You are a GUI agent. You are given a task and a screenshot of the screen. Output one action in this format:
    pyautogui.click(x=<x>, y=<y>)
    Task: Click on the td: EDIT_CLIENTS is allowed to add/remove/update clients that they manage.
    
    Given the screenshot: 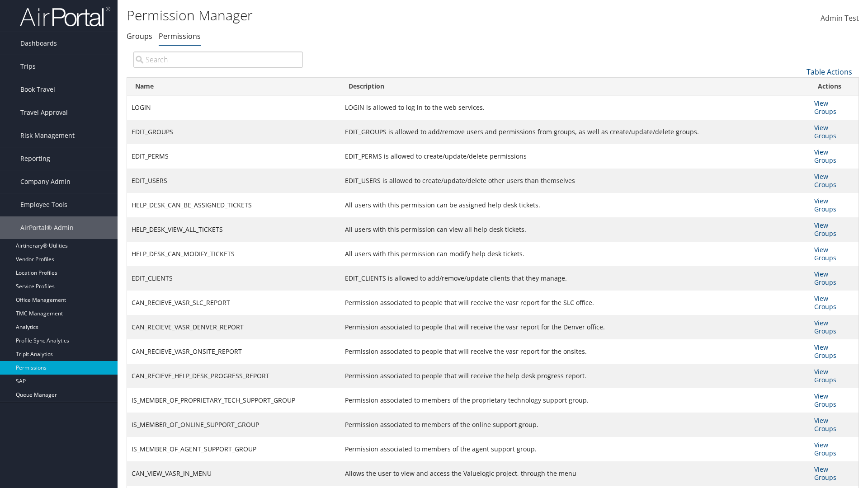 What is the action you would take?
    pyautogui.click(x=575, y=279)
    